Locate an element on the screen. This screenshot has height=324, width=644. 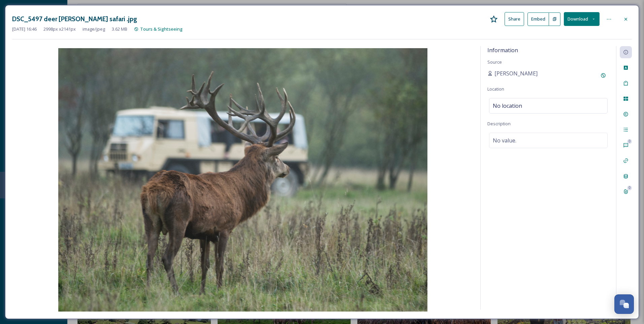
span: Tours & Sightseeing is located at coordinates (162, 29).